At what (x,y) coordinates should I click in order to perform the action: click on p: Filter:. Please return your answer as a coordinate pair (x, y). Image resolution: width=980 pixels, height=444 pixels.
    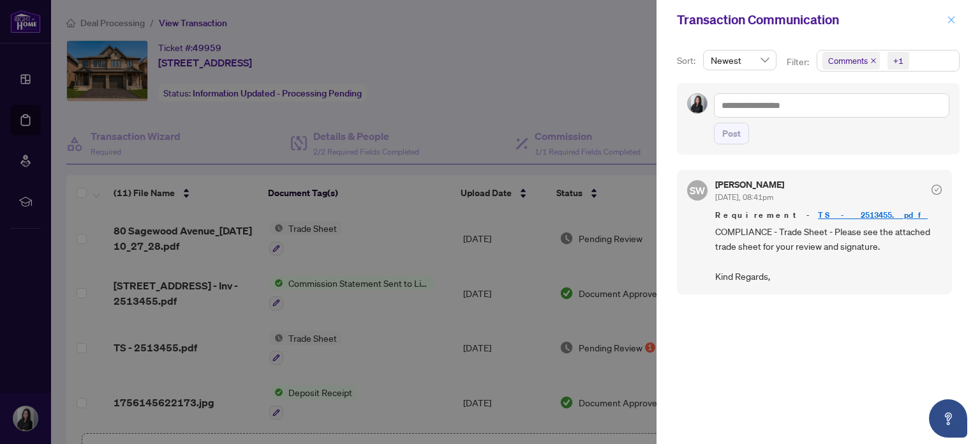
    Looking at the image, I should click on (798, 62).